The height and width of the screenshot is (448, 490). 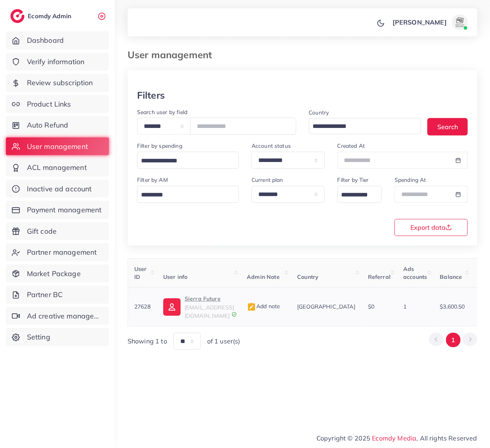 What do you see at coordinates (65, 316) in the screenshot?
I see `span: Ad creative management` at bounding box center [65, 316].